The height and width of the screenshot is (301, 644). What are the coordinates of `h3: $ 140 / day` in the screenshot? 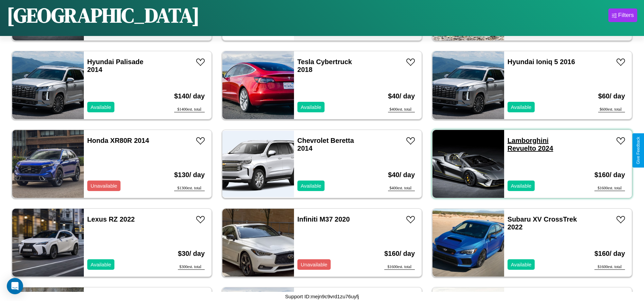 It's located at (189, 96).